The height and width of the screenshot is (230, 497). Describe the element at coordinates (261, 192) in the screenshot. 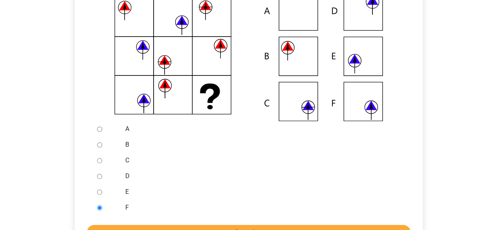

I see `label: E` at that location.